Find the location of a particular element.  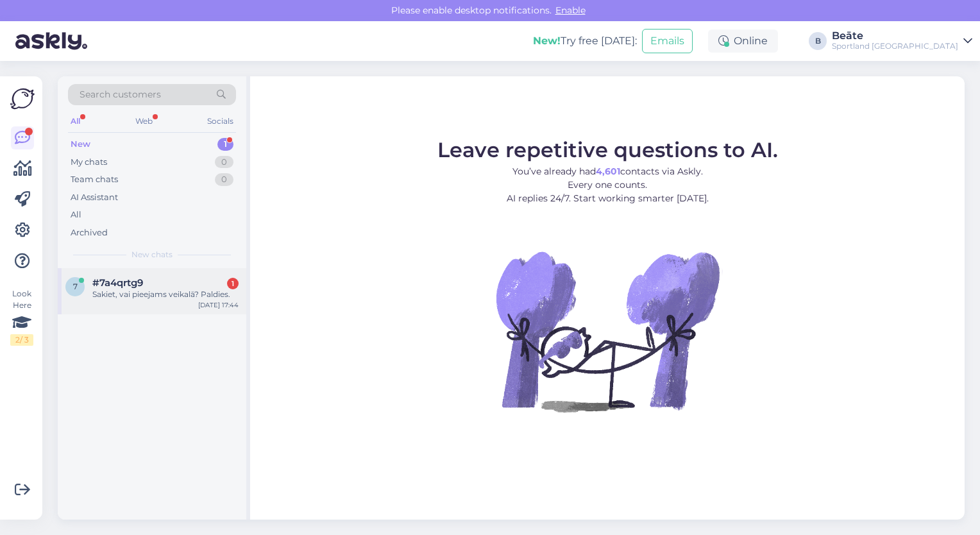

div: 2 / 3 is located at coordinates (22, 340).